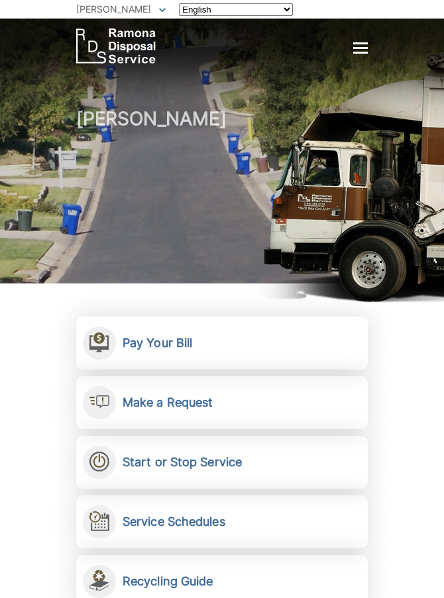  What do you see at coordinates (168, 403) in the screenshot?
I see `h2: Make a Request` at bounding box center [168, 403].